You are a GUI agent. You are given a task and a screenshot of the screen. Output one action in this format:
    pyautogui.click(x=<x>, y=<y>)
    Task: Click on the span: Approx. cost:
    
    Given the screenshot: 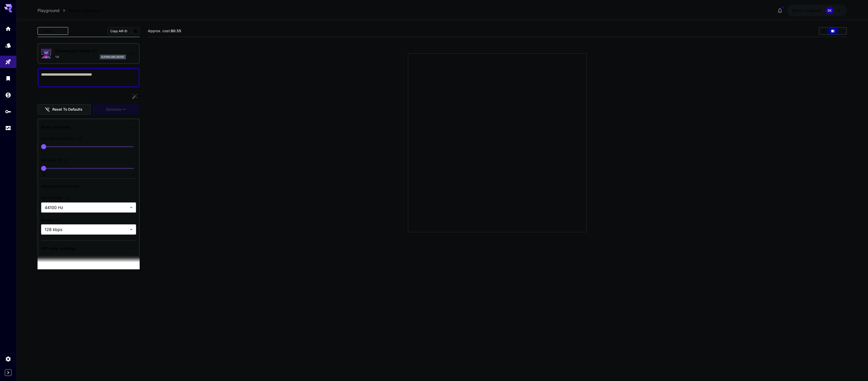 What is the action you would take?
    pyautogui.click(x=165, y=31)
    